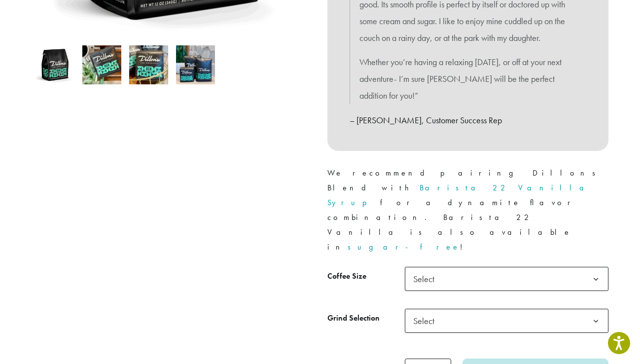 The image size is (640, 364). I want to click on label: Grind Selection, so click(366, 318).